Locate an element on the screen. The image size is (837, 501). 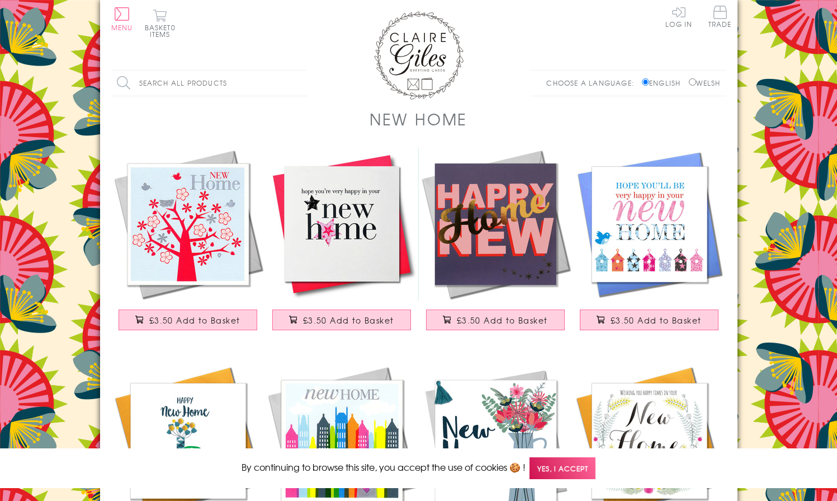
button: Basket0 items is located at coordinates (160, 23).